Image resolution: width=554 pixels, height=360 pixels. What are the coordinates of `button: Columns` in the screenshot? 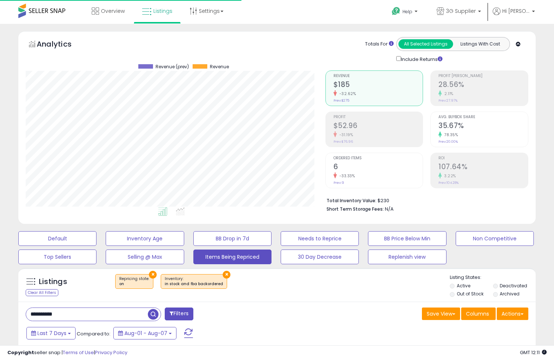 It's located at (479, 314).